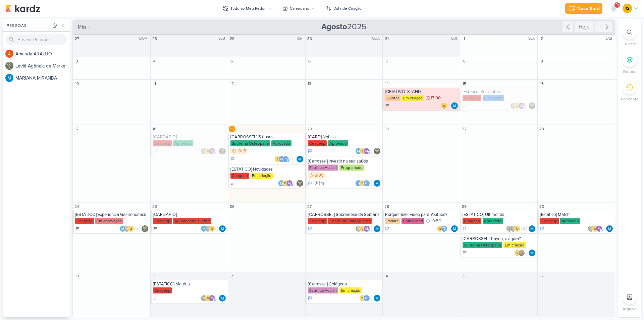  I want to click on span: +2, so click(523, 229).